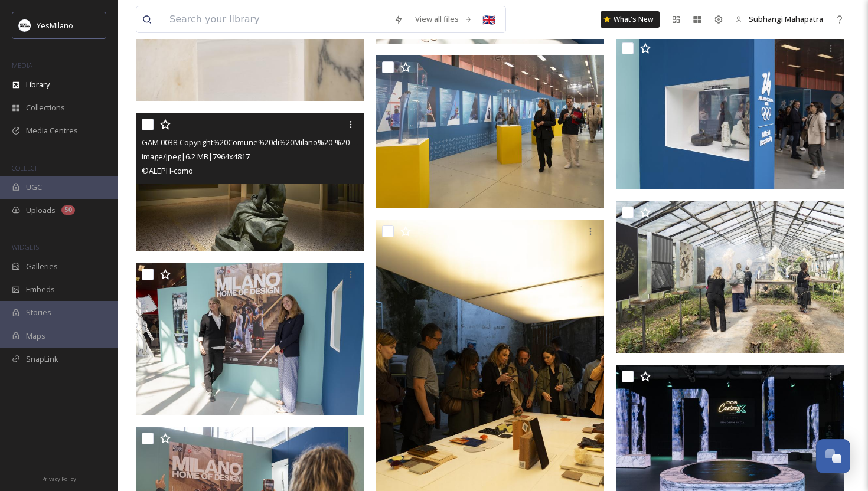 The width and height of the screenshot is (868, 491). What do you see at coordinates (167, 170) in the screenshot?
I see `span: © ALEPH-como` at bounding box center [167, 170].